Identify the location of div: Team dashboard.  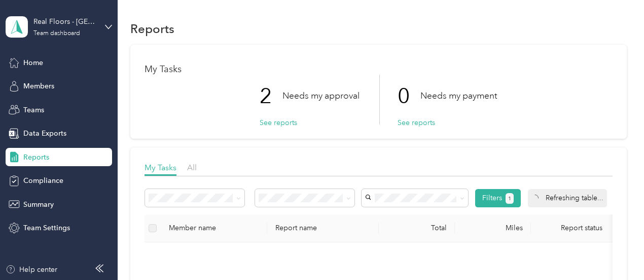
(57, 33).